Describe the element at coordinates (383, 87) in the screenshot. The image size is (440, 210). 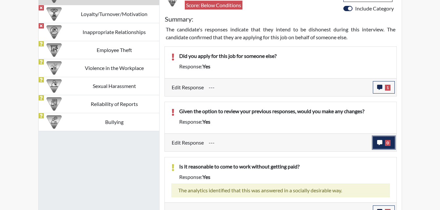
I see `button: 1` at that location.